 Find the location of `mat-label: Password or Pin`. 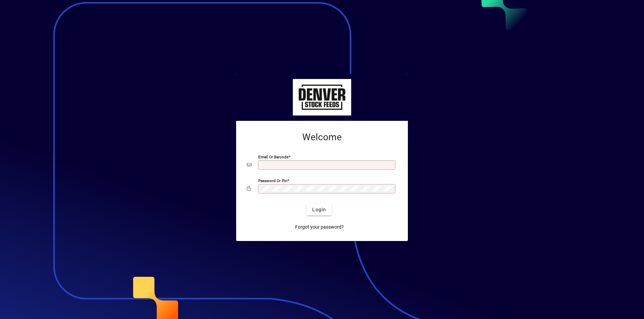

mat-label: Password or Pin is located at coordinates (273, 181).